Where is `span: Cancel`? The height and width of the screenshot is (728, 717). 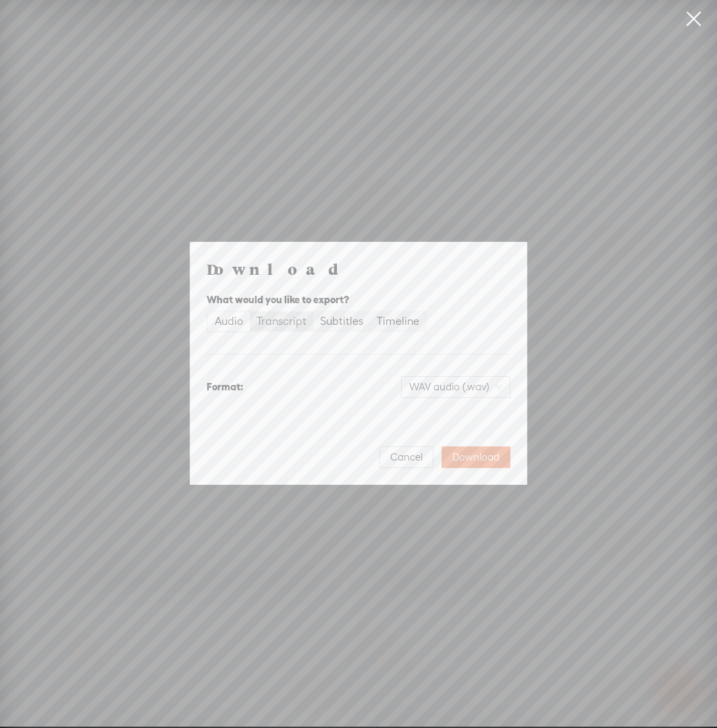 span: Cancel is located at coordinates (406, 457).